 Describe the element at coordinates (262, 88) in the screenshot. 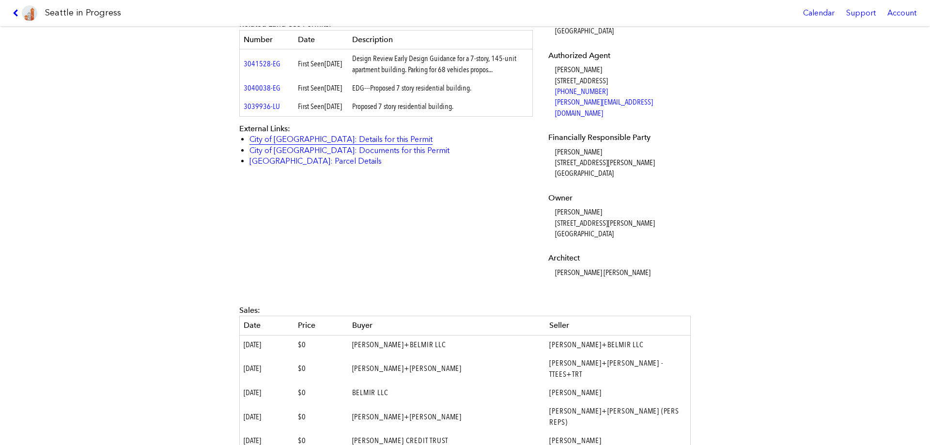

I see `a: 3040038-EG` at that location.